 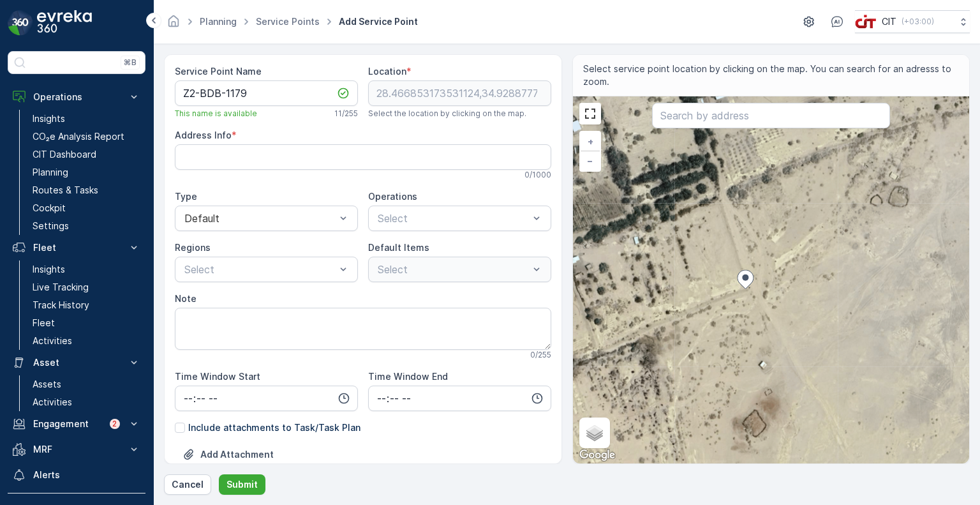 I want to click on span: Add Service Point, so click(x=378, y=22).